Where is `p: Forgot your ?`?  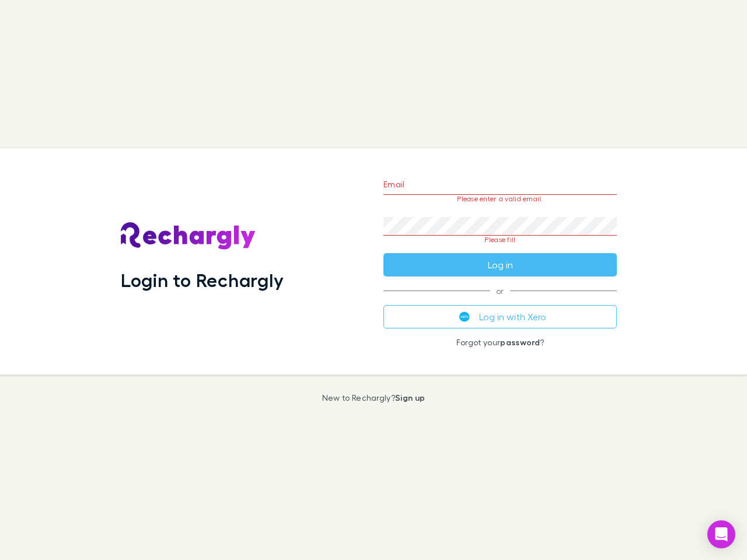 p: Forgot your ? is located at coordinates (500, 343).